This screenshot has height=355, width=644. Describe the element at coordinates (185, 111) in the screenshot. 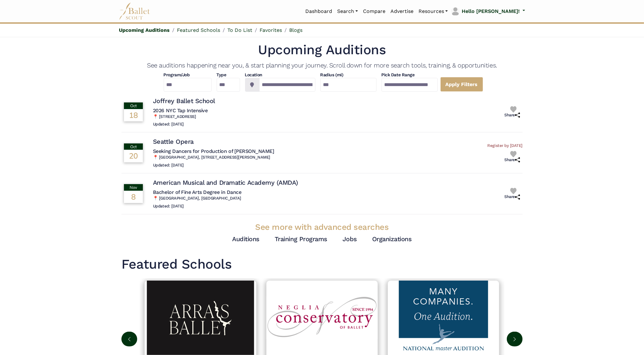

I see `h5: 2026 NYC Tap Intensive` at that location.